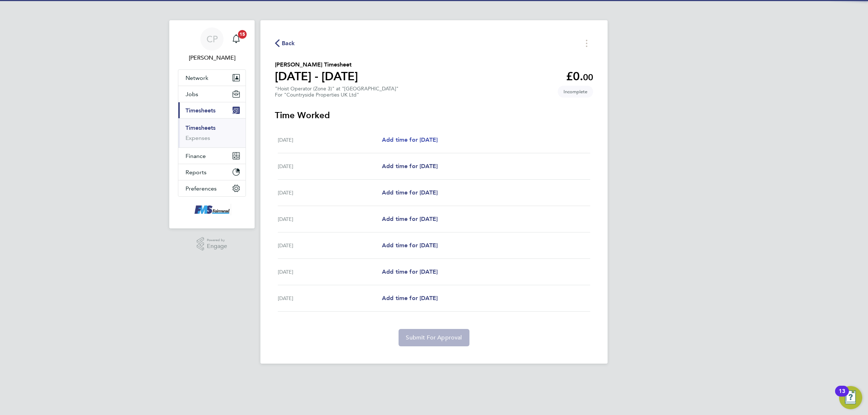  I want to click on span: Callum Pridmore, so click(212, 58).